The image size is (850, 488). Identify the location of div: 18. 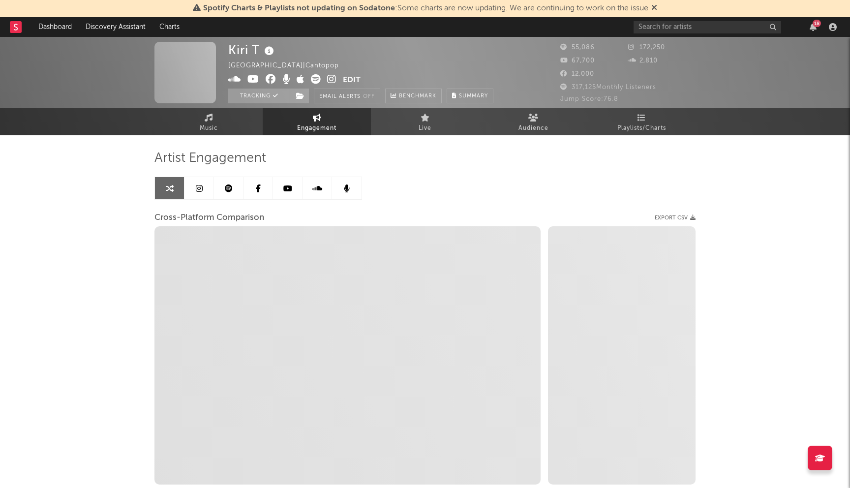
(817, 23).